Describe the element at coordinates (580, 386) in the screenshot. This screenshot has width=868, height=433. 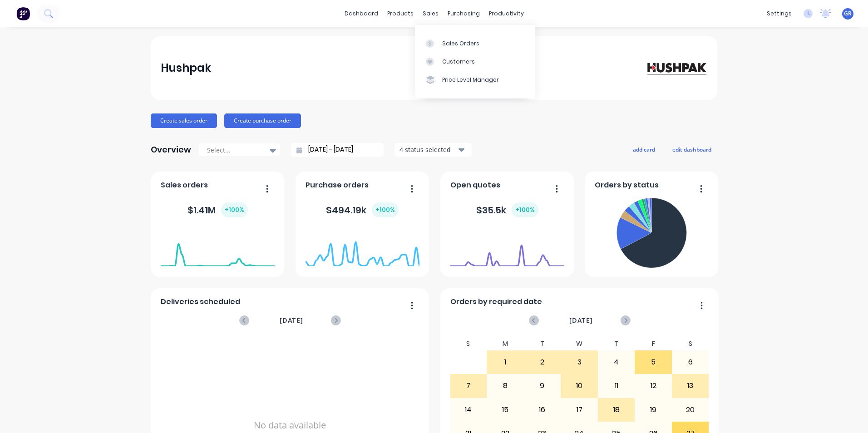
I see `div: 10` at that location.